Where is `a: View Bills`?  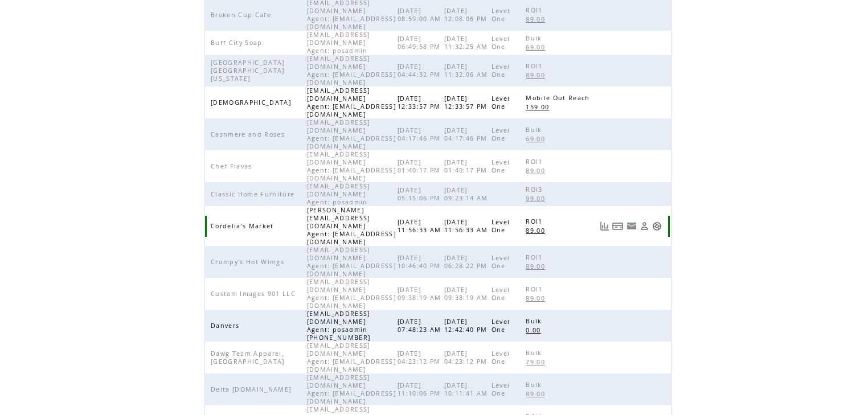 a: View Bills is located at coordinates (618, 226).